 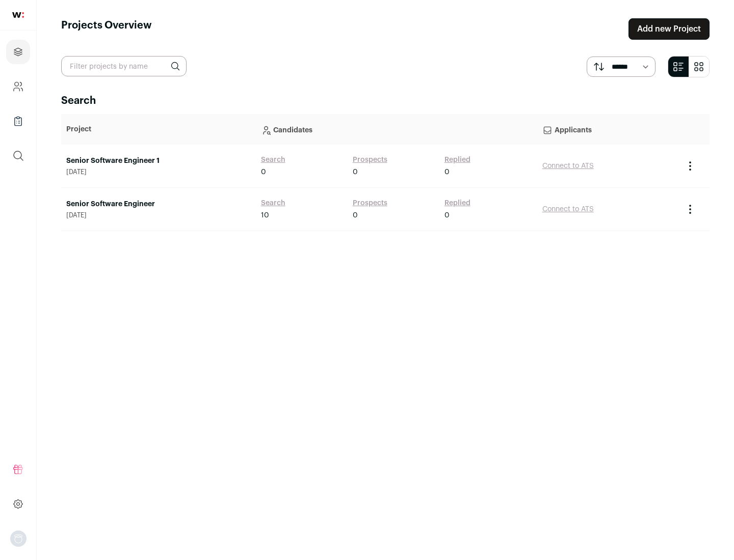 What do you see at coordinates (106, 29) in the screenshot?
I see `h1: Projects Overview` at bounding box center [106, 29].